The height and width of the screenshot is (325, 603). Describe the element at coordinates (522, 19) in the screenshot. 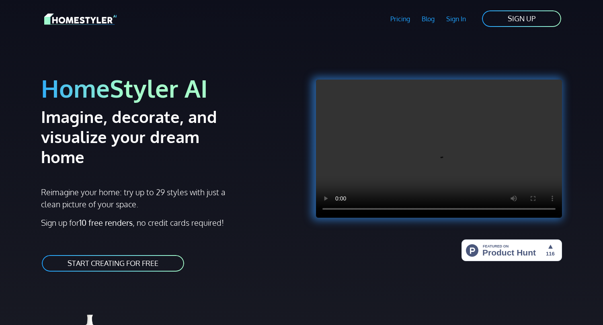

I see `a: SIGN UP` at that location.